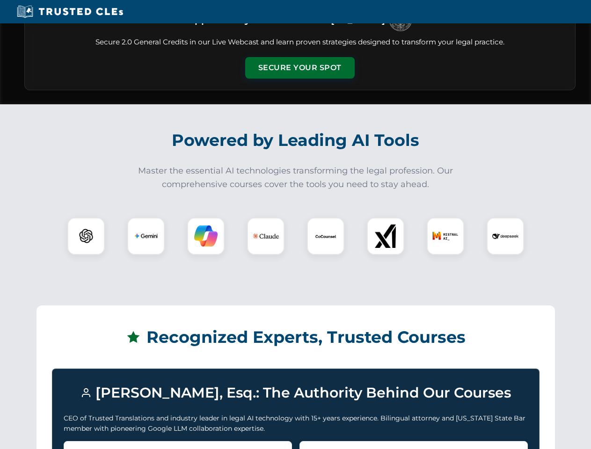 The image size is (591, 449). Describe the element at coordinates (296, 178) in the screenshot. I see `p: Master the essential AI technologies transforming the legal profession. Our comprehensive courses...` at that location.